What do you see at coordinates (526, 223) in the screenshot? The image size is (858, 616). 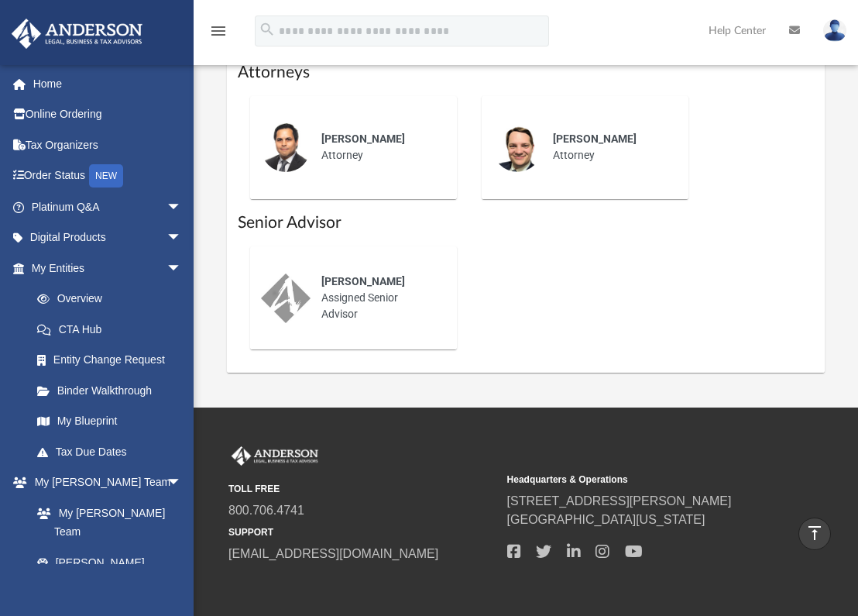 I see `h1: Senior Advisor` at bounding box center [526, 223].